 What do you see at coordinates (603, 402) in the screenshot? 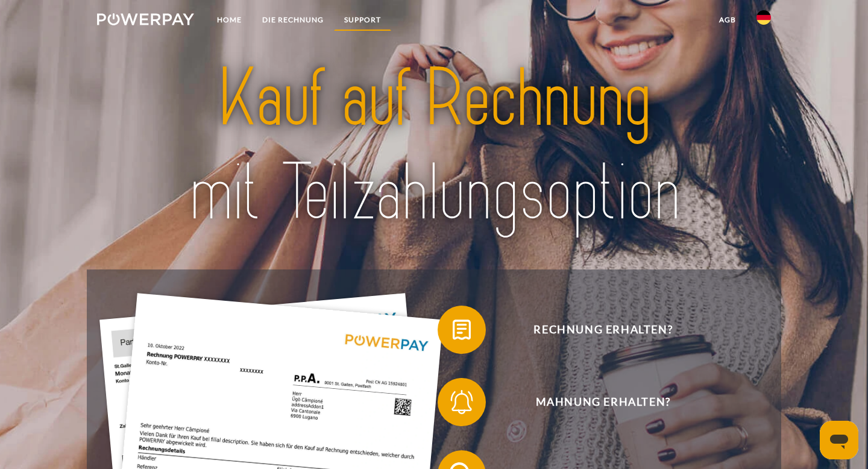
I see `span: Mahnung erhalten?` at bounding box center [603, 402].